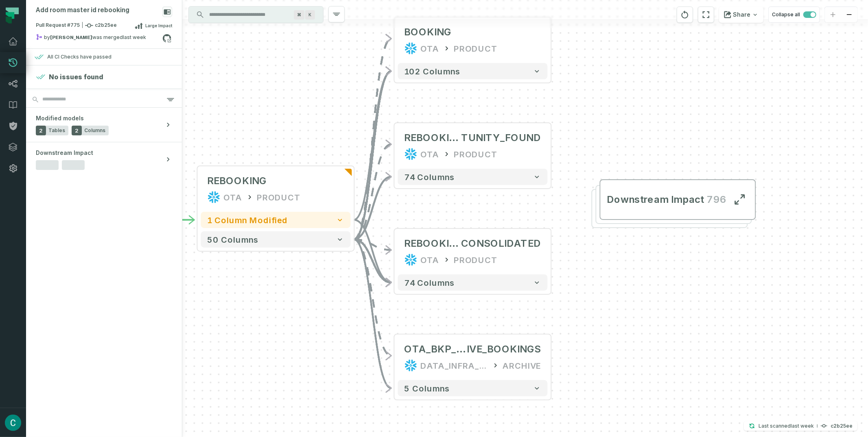 This screenshot has width=868, height=437. I want to click on div: REBOOKING_OPPORTUNITY_FOUND, so click(473, 138).